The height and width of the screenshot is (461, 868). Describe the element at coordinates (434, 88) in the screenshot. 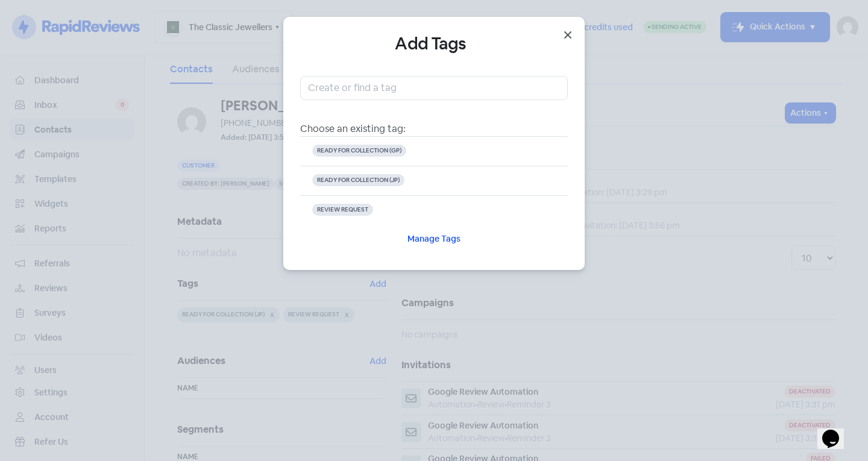

I see `input: Create or find a tag` at that location.